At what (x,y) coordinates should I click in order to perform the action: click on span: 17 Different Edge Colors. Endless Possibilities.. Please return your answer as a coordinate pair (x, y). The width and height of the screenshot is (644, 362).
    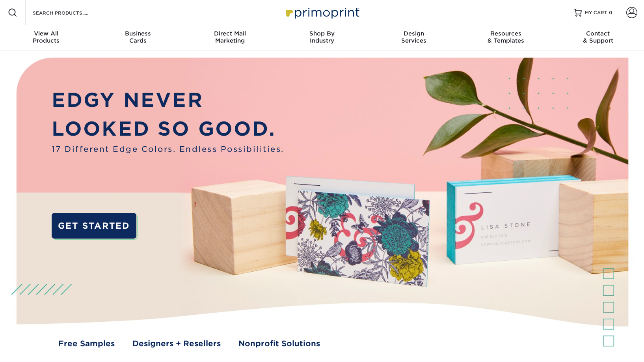
    Looking at the image, I should click on (168, 149).